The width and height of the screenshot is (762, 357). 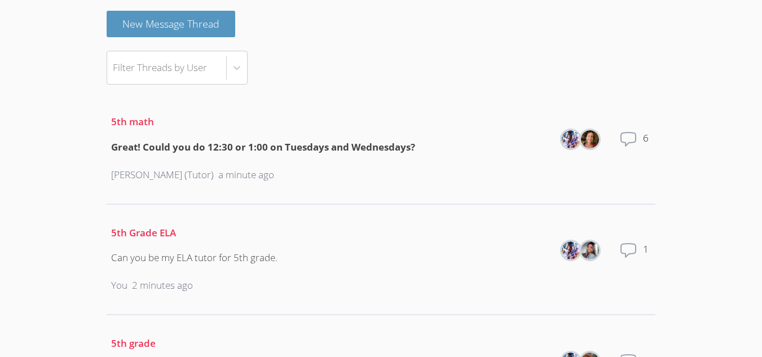 I want to click on dd: 6, so click(x=647, y=148).